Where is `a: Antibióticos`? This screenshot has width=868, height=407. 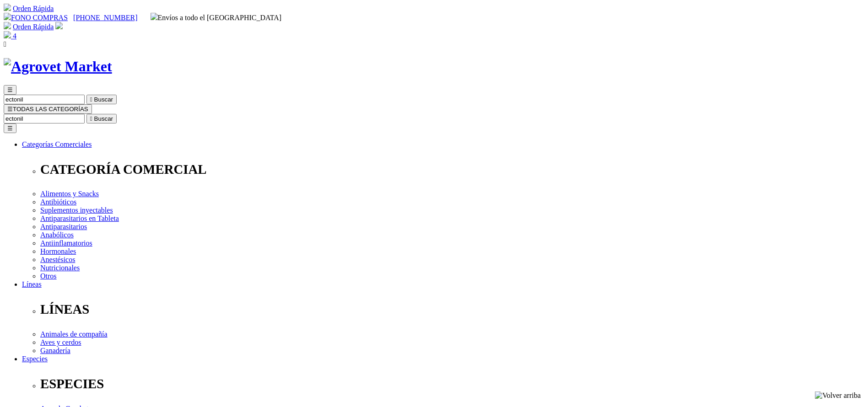 a: Antibióticos is located at coordinates (58, 202).